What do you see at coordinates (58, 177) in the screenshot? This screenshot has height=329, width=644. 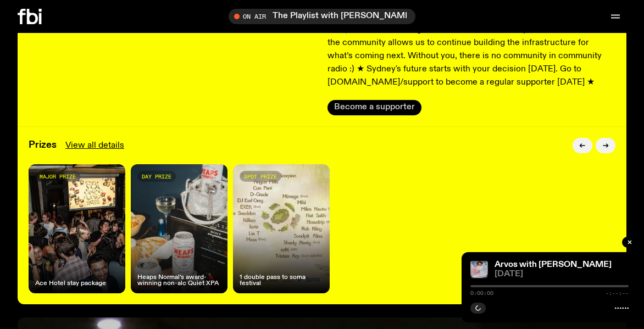 I see `span: major prize` at bounding box center [58, 177].